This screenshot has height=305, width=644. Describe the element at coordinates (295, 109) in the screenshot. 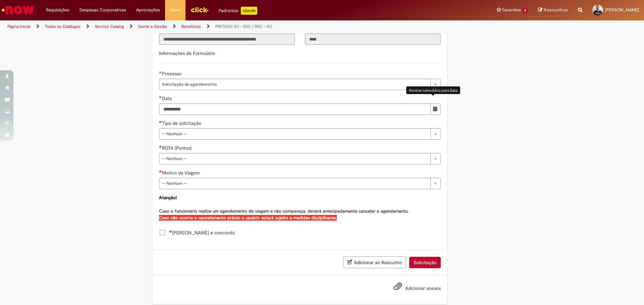

I see `input: Data 29 August 2025 Friday` at that location.